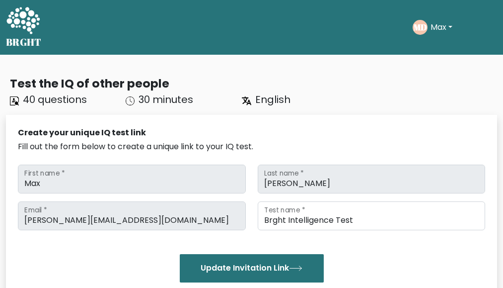  What do you see at coordinates (251, 147) in the screenshot?
I see `div: Fill out the form below to create a unique link to your IQ test.` at bounding box center [251, 147].